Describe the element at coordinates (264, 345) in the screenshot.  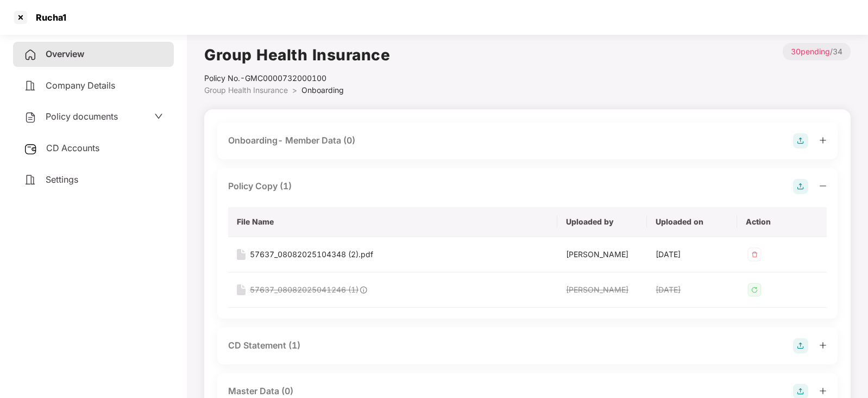
I see `div: CD Statement (1)` at that location.